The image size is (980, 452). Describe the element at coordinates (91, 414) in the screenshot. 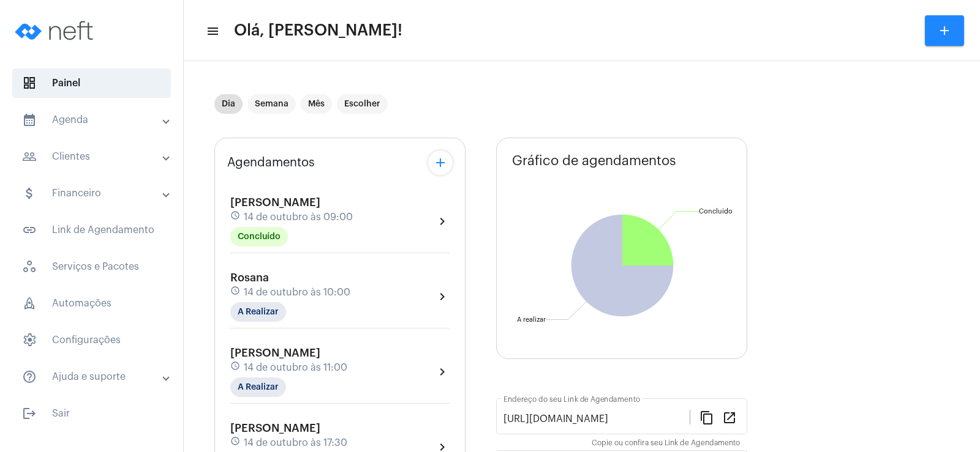

I see `span: Sair` at that location.